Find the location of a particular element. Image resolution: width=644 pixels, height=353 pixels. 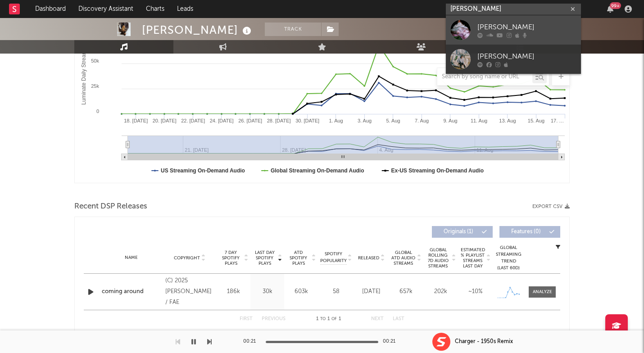

text: 1. Aug is located at coordinates (336, 121).